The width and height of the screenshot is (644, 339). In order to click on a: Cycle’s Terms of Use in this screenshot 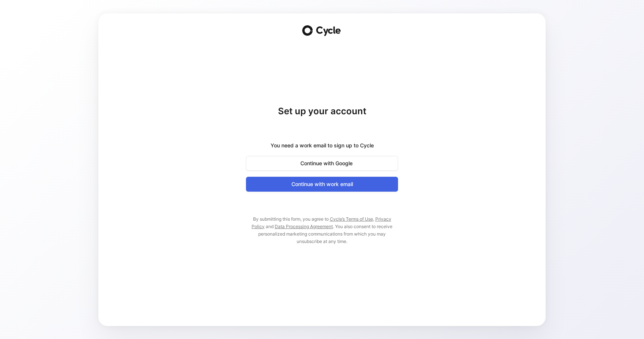, I will do `click(351, 219)`.